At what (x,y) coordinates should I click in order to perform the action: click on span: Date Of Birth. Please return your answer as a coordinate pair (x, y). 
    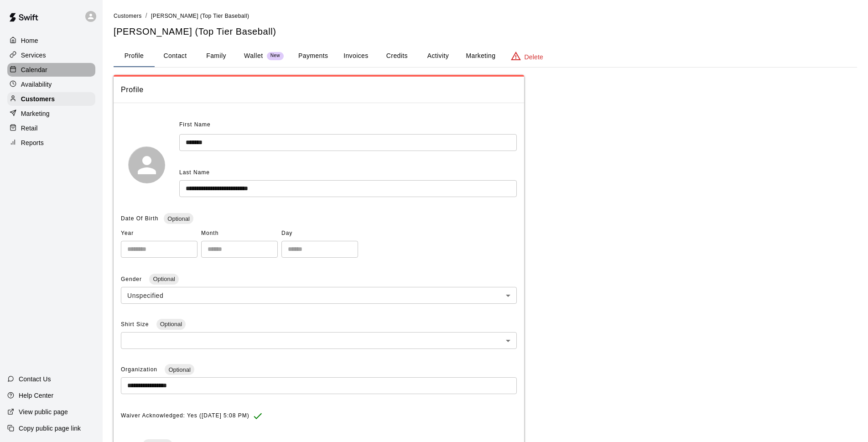
    Looking at the image, I should click on (139, 218).